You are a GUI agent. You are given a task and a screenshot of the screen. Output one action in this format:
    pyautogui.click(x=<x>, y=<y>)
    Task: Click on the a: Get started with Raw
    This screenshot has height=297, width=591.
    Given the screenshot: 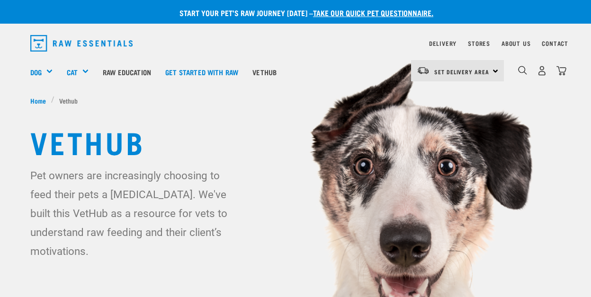 What is the action you would take?
    pyautogui.click(x=202, y=72)
    